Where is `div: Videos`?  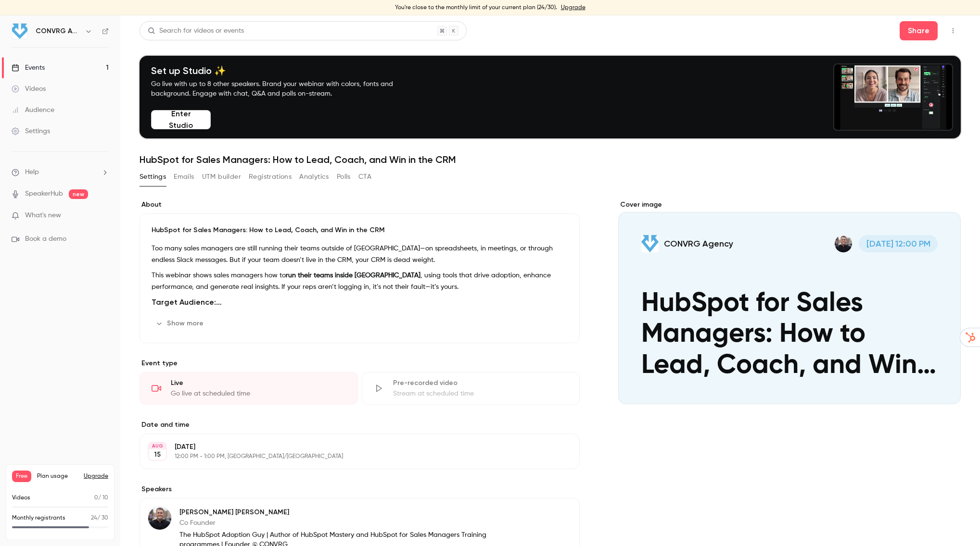
div: Videos is located at coordinates (28, 89).